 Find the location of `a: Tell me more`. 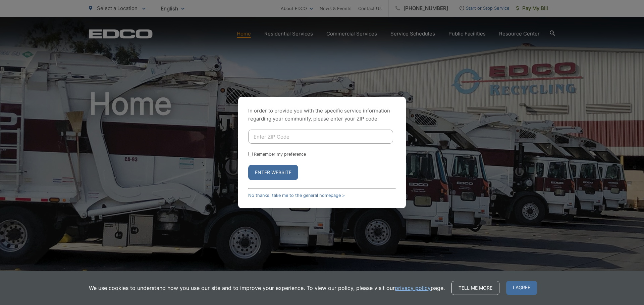

a: Tell me more is located at coordinates (475, 288).